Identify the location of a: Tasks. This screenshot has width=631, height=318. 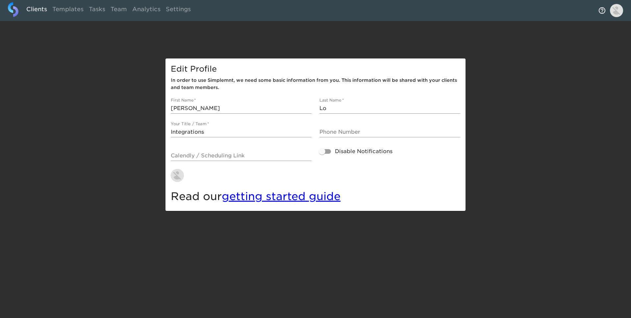
(97, 10).